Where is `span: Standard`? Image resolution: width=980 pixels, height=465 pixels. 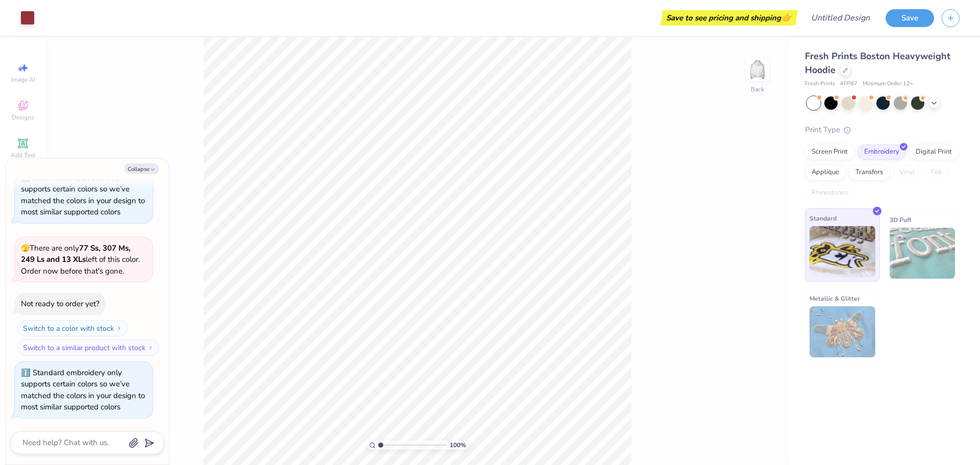
span: Standard is located at coordinates (823, 218).